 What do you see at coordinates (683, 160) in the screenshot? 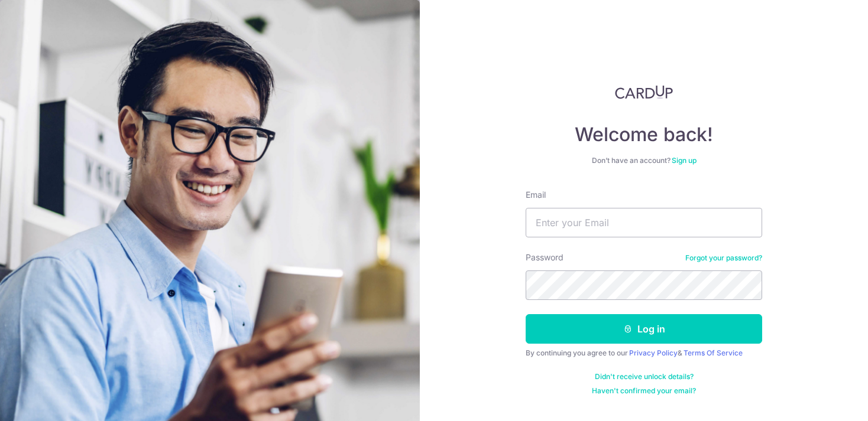
I see `a: Sign up` at bounding box center [683, 160].